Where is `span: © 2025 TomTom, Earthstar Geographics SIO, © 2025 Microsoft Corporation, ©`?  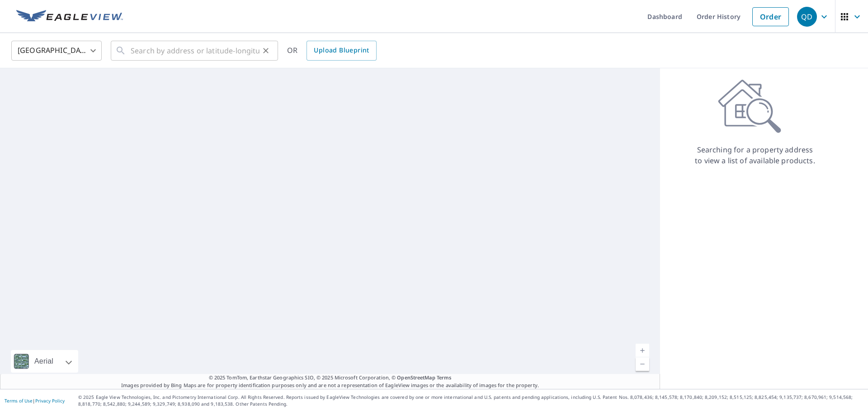 span: © 2025 TomTom, Earthstar Geographics SIO, © 2025 Microsoft Corporation, © is located at coordinates (330, 378).